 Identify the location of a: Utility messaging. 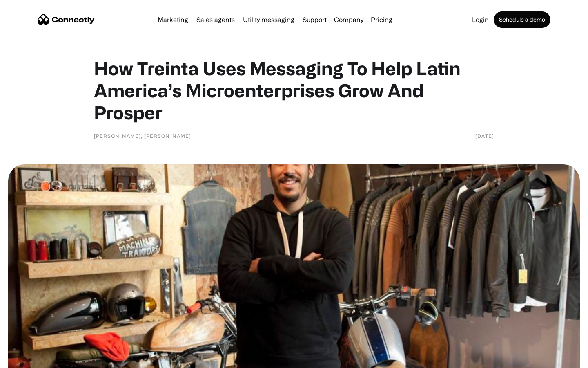
(269, 19).